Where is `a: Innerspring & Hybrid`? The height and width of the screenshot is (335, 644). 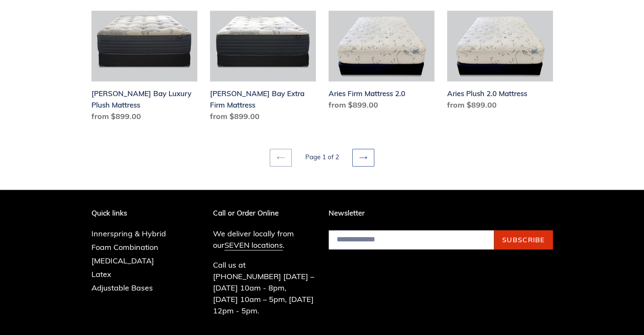
a: Innerspring & Hybrid is located at coordinates (129, 233).